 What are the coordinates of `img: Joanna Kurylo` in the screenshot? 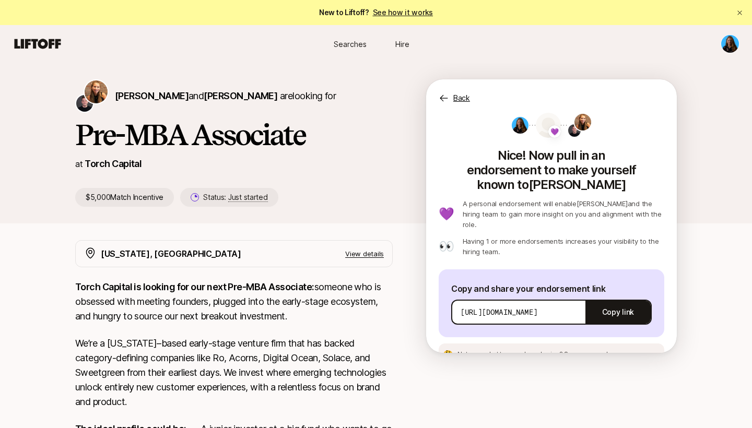 It's located at (730, 44).